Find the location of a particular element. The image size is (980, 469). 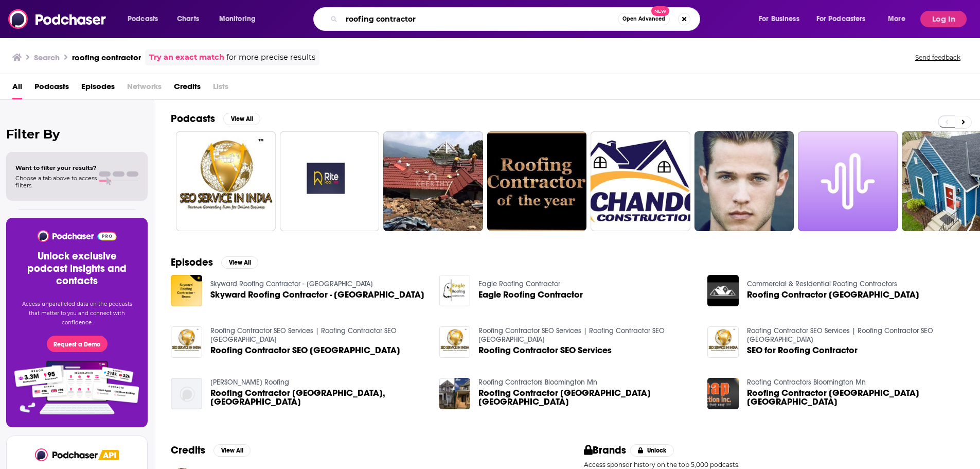

span: For Business is located at coordinates (779, 19).